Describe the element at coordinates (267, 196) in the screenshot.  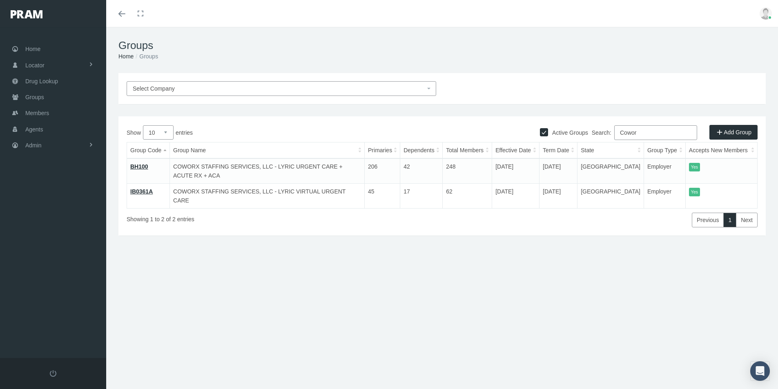
I see `td: COWORX STAFFING SERVICES, LLC - LYRIC VIRTUAL URGENT CARE` at that location.